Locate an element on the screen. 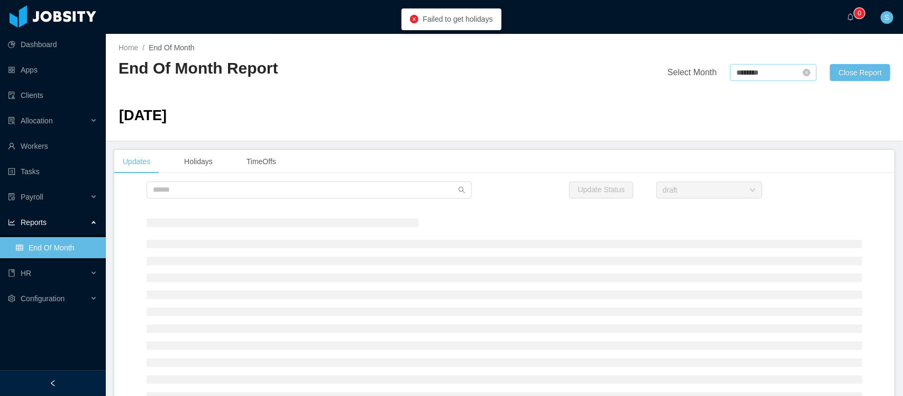 The width and height of the screenshot is (903, 396). span: Failed to get holidays is located at coordinates (457, 19).